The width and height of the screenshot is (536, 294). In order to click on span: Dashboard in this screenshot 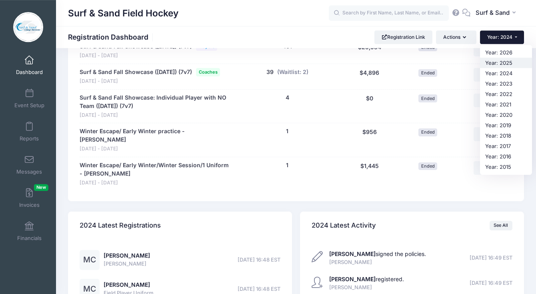, I will do `click(29, 72)`.